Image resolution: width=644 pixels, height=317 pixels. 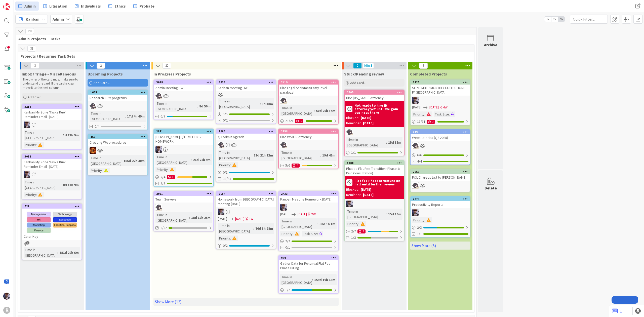 What do you see at coordinates (117, 6) in the screenshot?
I see `a: Ethics` at bounding box center [117, 6].